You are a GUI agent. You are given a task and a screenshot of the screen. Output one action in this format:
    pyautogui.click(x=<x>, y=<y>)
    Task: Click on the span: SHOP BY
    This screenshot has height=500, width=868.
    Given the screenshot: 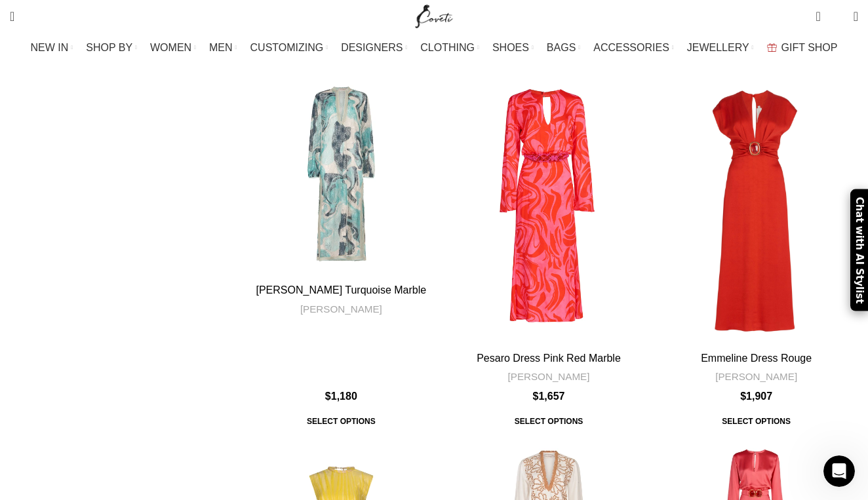 What is the action you would take?
    pyautogui.click(x=109, y=47)
    